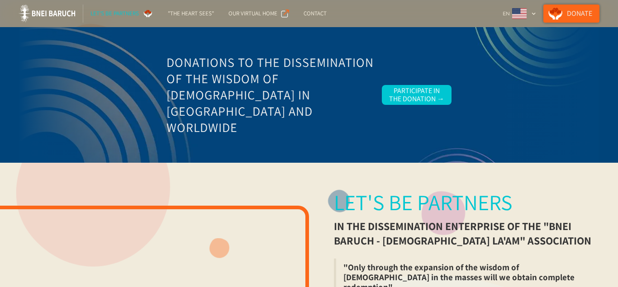  I want to click on a: Our Virtual Home, so click(259, 14).